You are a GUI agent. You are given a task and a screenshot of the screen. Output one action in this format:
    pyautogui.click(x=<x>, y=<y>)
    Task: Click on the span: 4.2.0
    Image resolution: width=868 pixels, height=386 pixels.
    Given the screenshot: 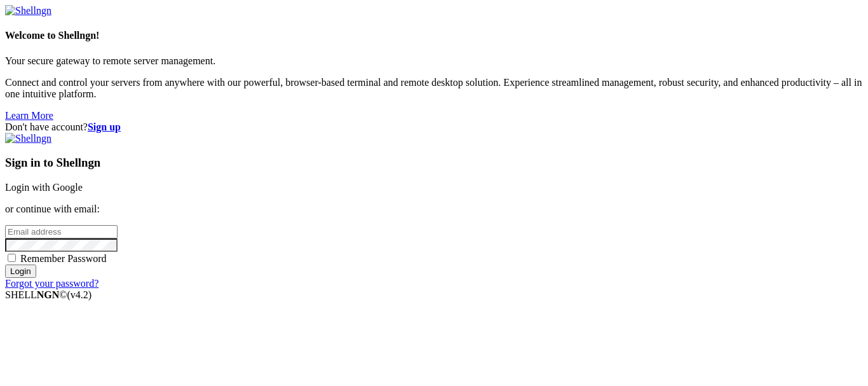 What is the action you would take?
    pyautogui.click(x=79, y=295)
    